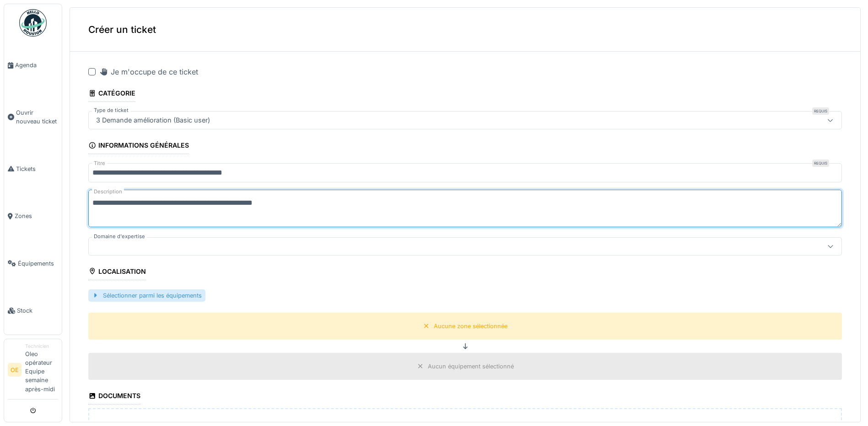 This screenshot has width=868, height=426. I want to click on a: Équipements, so click(33, 263).